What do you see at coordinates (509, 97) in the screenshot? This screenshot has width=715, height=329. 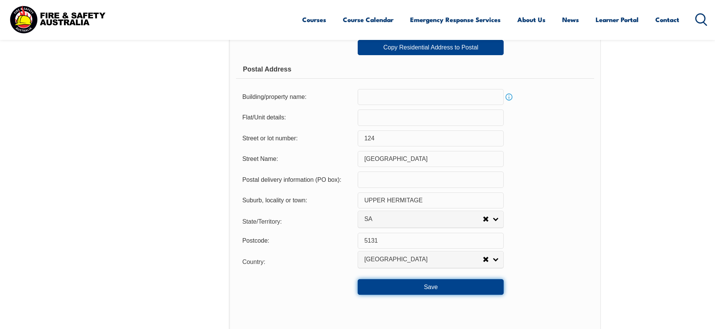 I see `a: Info` at bounding box center [509, 97].